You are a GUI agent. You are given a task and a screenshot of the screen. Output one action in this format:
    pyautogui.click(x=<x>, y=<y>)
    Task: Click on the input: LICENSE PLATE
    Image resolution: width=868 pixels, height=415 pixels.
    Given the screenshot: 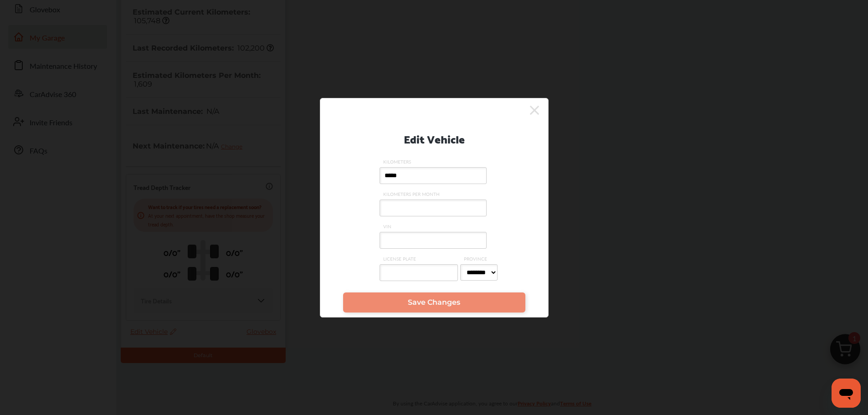 What is the action you would take?
    pyautogui.click(x=419, y=272)
    